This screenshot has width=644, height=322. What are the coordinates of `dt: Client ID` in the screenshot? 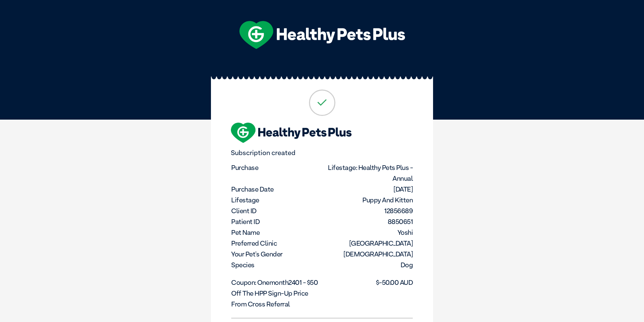 It's located at (276, 211).